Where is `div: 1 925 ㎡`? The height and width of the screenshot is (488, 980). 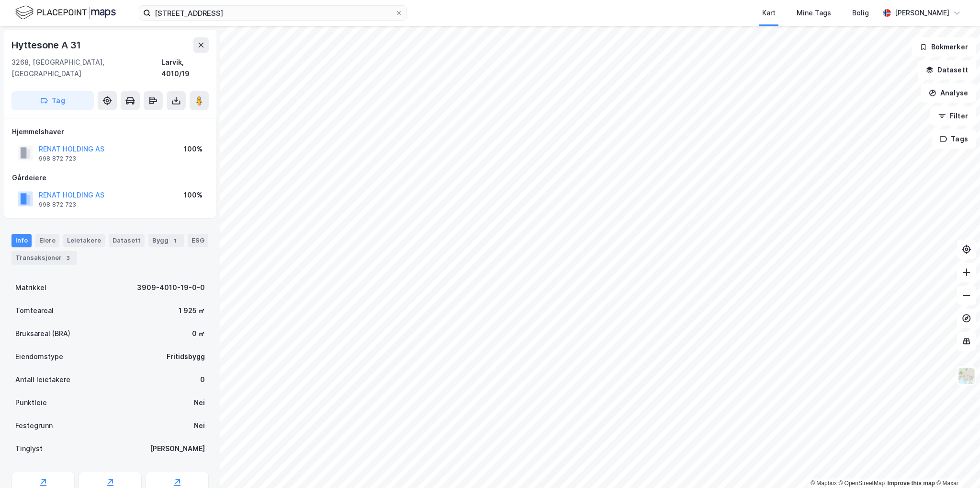
div: 1 925 ㎡ is located at coordinates (192, 311).